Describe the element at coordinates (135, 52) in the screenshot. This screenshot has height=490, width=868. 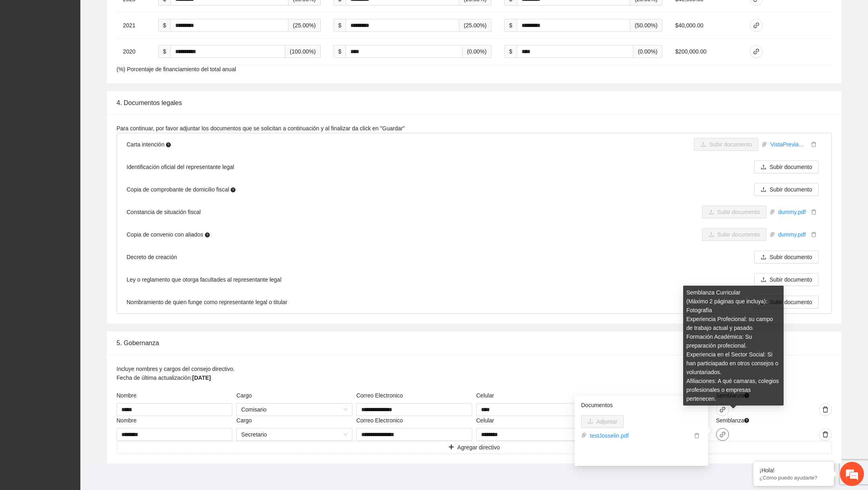
I see `td: 2020` at that location.